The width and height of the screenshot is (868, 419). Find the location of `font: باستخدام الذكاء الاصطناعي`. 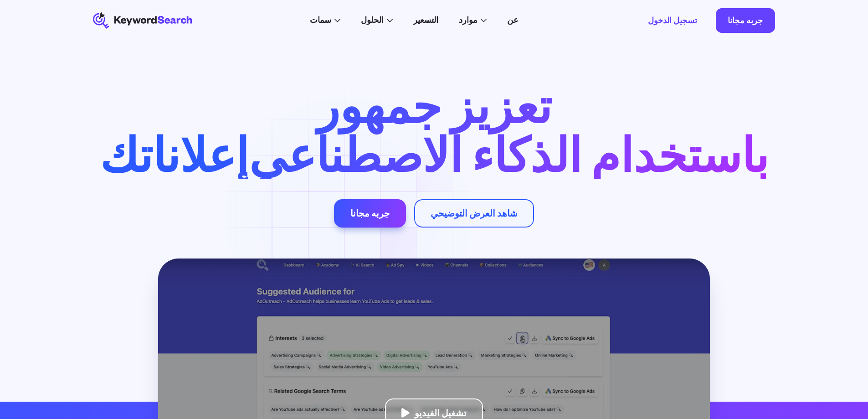

font: باستخدام الذكاء الاصطناعي is located at coordinates (508, 155).